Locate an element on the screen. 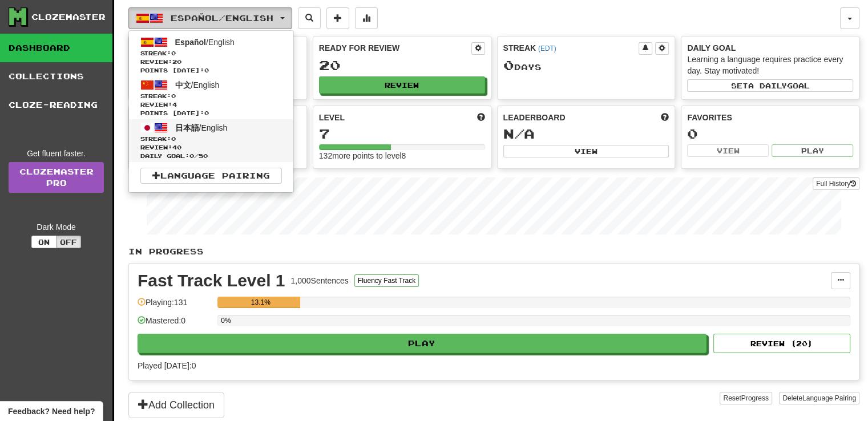 The image size is (868, 421). span: Level is located at coordinates (331, 117).